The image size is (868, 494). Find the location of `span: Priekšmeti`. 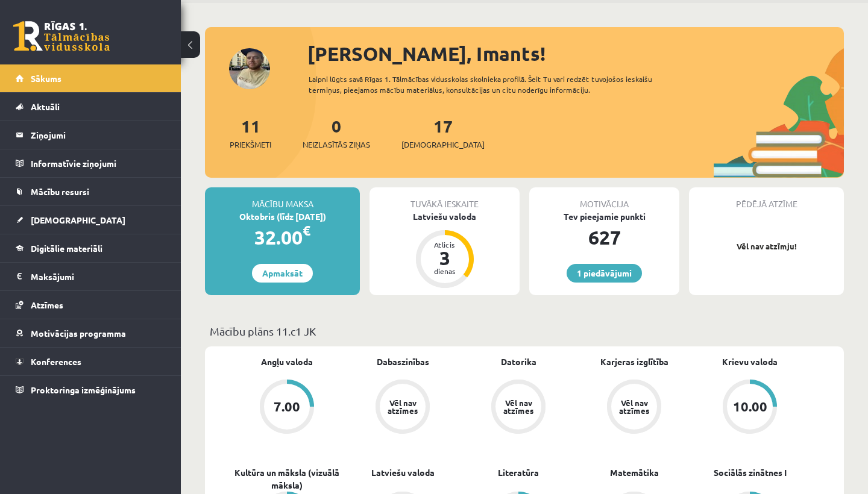

span: Priekšmeti is located at coordinates (250, 145).